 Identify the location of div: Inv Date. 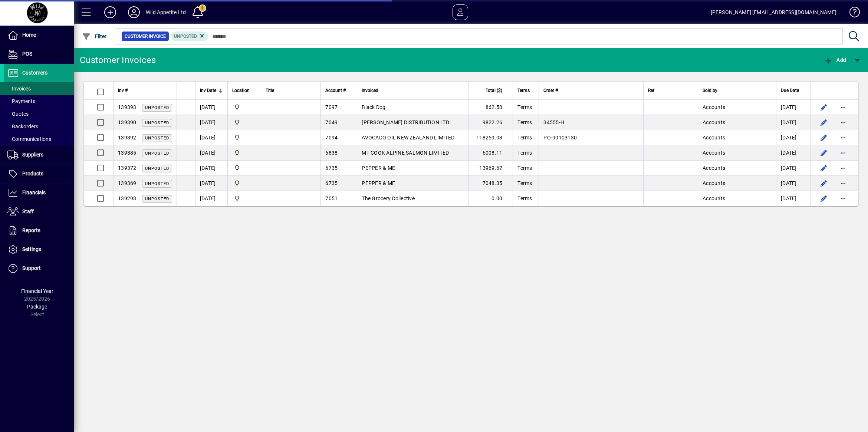
(212, 90).